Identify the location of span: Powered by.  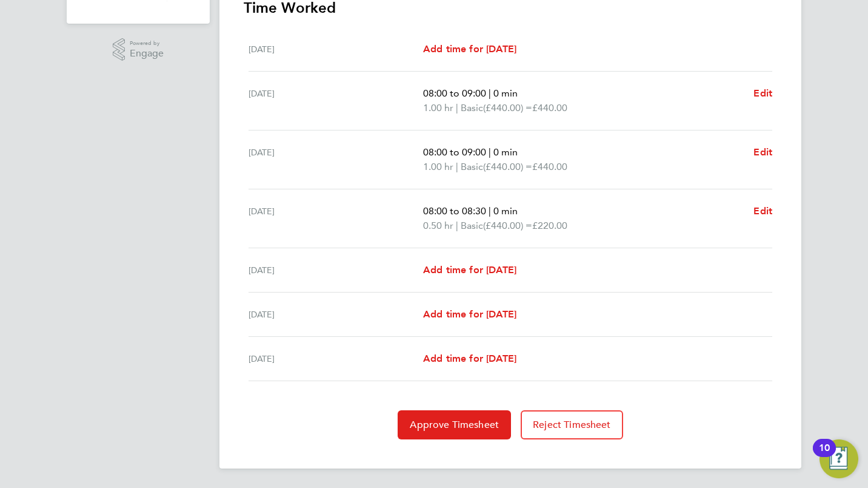
(147, 43).